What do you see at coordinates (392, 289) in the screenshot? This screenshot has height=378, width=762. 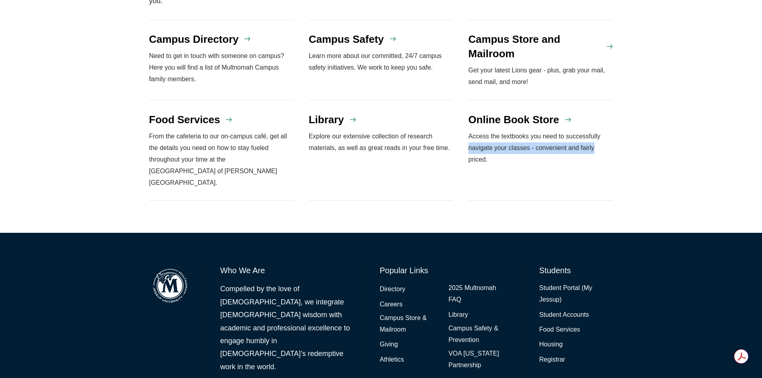 I see `a: Directory` at bounding box center [392, 289].